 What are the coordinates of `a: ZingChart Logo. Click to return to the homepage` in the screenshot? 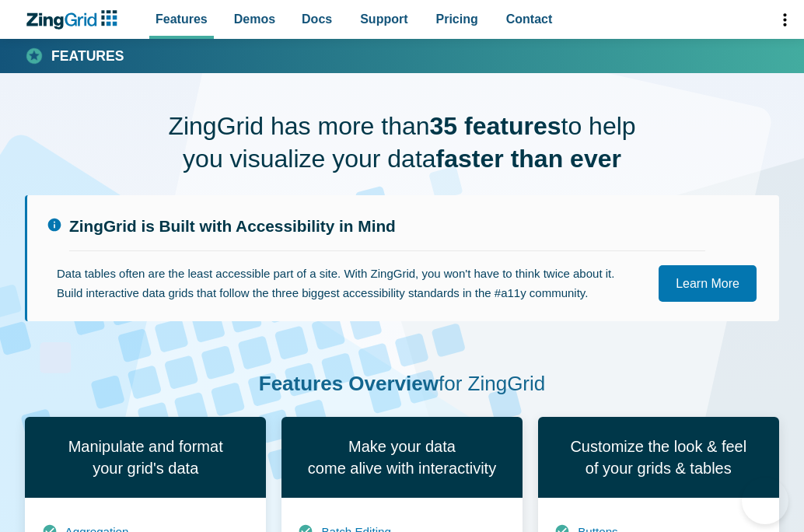 It's located at (75, 20).